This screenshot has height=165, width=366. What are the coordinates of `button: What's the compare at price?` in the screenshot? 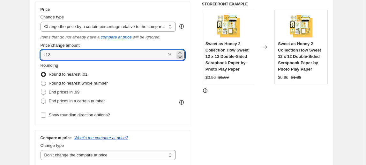 It's located at (101, 138).